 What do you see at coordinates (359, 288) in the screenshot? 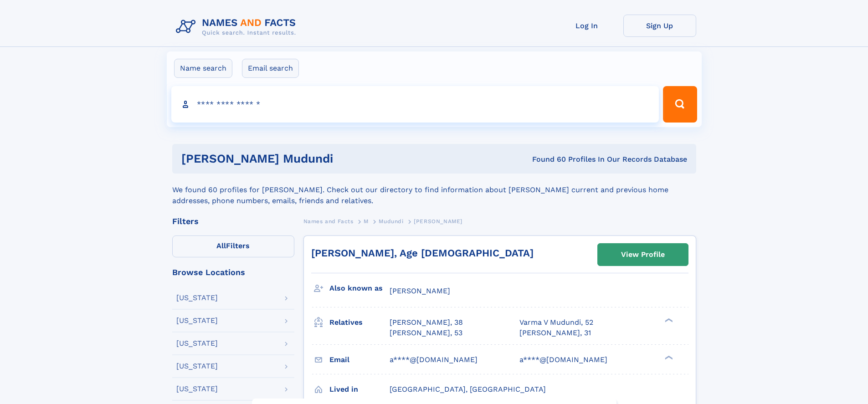
I see `h3: Also known as` at bounding box center [359, 288].